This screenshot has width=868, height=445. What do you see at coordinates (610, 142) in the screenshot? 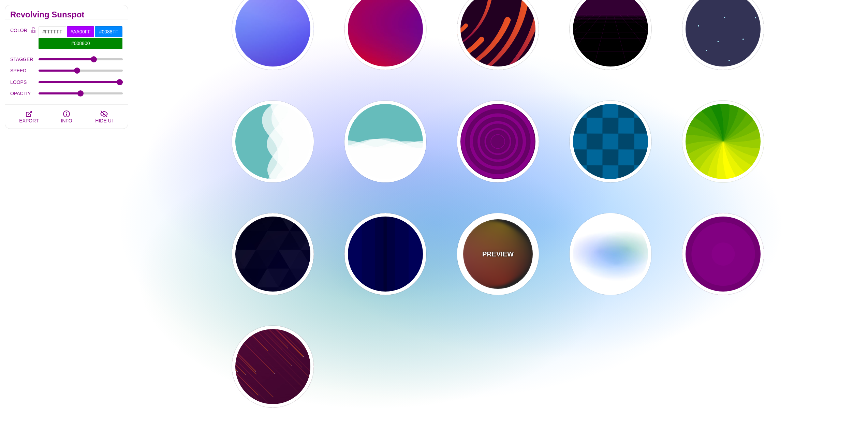
I see `button: blue chessboard pattern with seamless transforming loop` at bounding box center [610, 142].